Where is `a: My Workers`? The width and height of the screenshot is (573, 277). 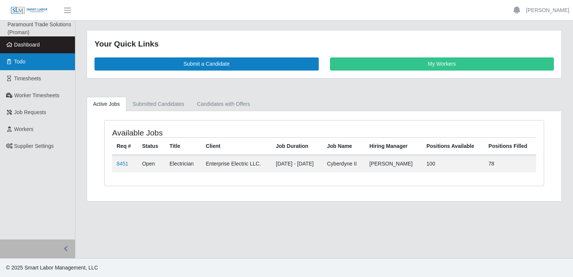
a: My Workers is located at coordinates (442, 64).